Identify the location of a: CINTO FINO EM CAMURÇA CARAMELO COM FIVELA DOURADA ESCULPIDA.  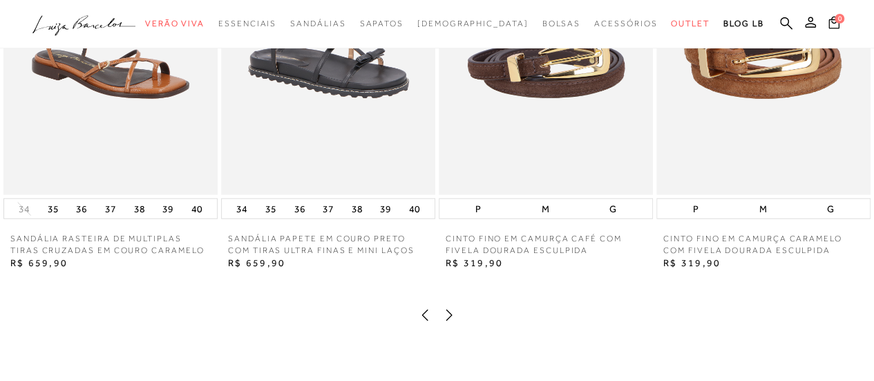
(764, 245).